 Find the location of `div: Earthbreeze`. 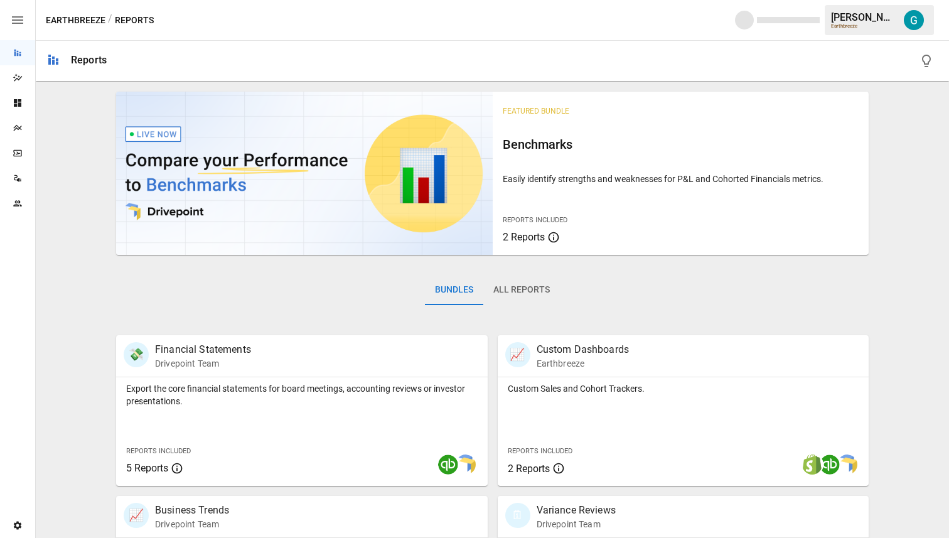

div: Earthbreeze is located at coordinates (864, 26).